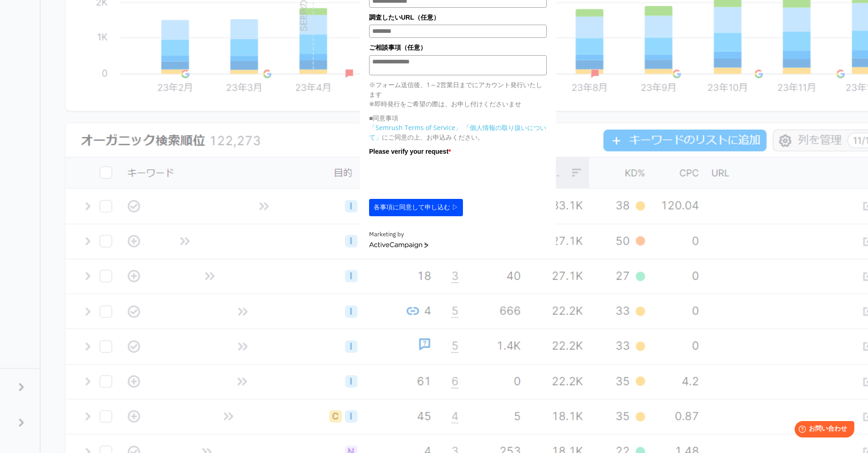  Describe the element at coordinates (458, 151) in the screenshot. I see `label: Please verify your request` at that location.